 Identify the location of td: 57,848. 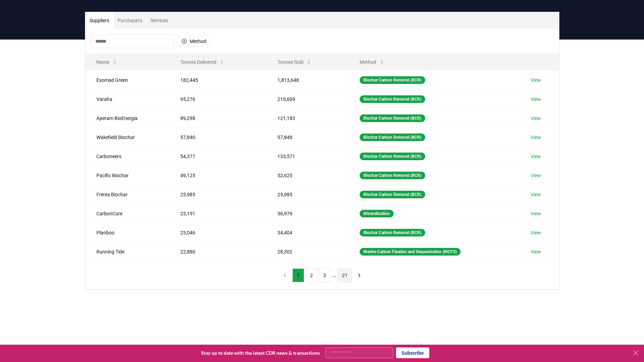
(307, 137).